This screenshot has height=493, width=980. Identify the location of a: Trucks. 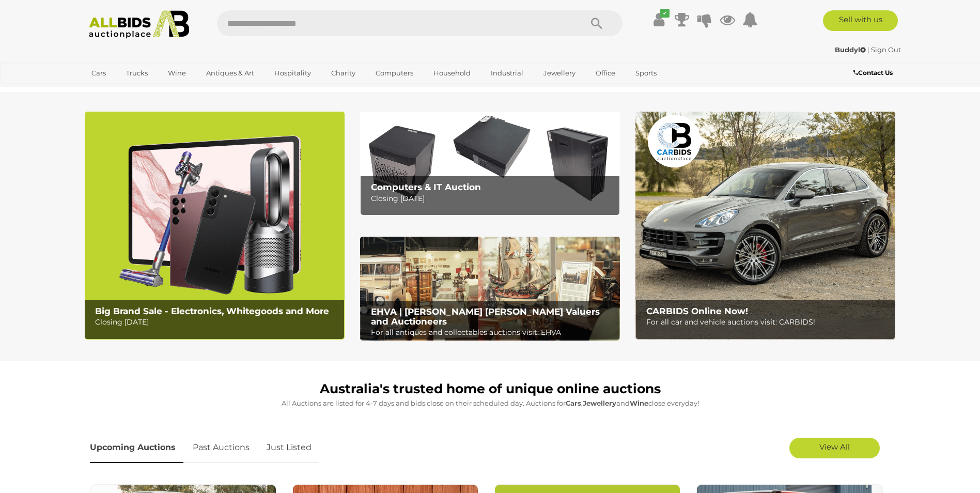
(137, 73).